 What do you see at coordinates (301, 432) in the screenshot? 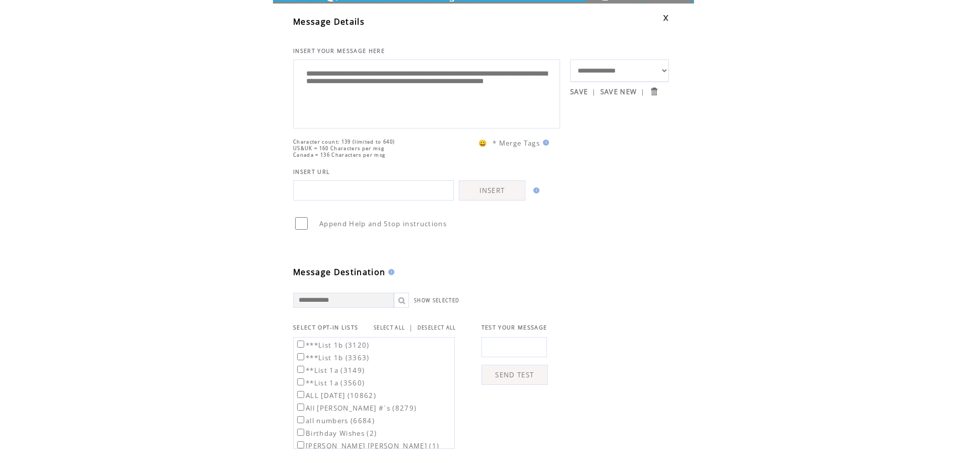
I see `input: Birthday Wishes (2)` at bounding box center [301, 432].